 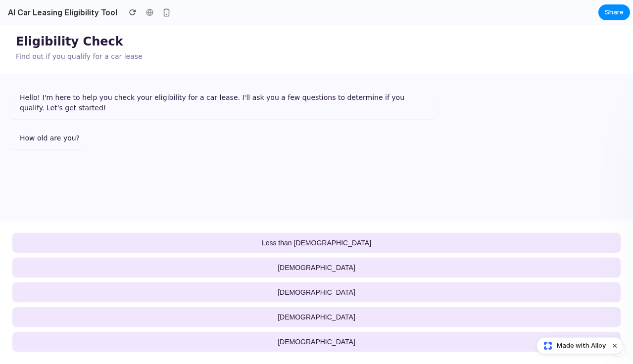 What do you see at coordinates (572, 346) in the screenshot?
I see `a: Made with Alloy` at bounding box center [572, 346].